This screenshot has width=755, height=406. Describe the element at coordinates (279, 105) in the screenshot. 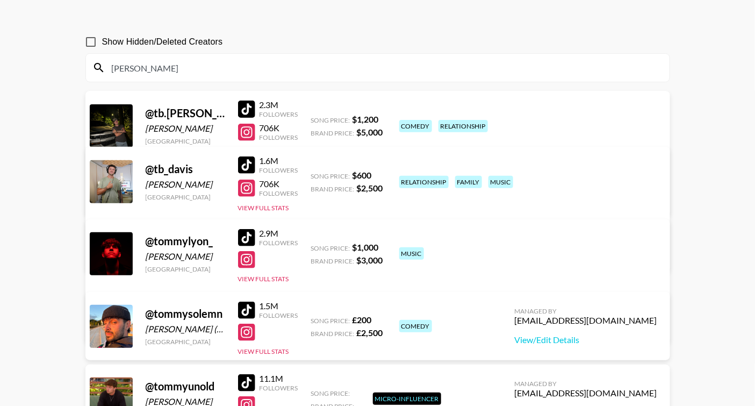

I see `div: 2.3M` at that location.